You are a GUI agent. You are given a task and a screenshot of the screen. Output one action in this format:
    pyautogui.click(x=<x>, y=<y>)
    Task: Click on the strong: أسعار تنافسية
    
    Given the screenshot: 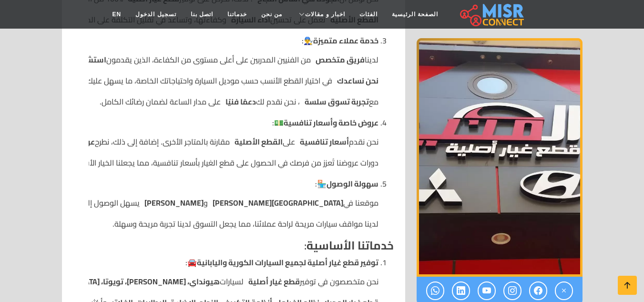 What is the action you would take?
    pyautogui.click(x=324, y=142)
    